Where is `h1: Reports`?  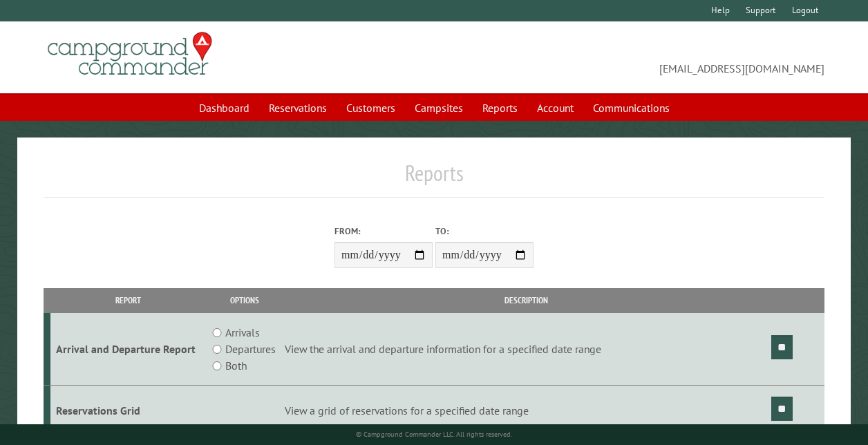 h1: Reports is located at coordinates (434, 178).